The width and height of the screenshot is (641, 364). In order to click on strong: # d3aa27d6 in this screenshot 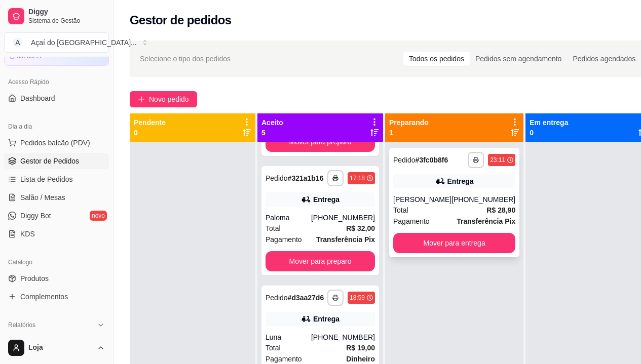, I will do `click(306, 298)`.